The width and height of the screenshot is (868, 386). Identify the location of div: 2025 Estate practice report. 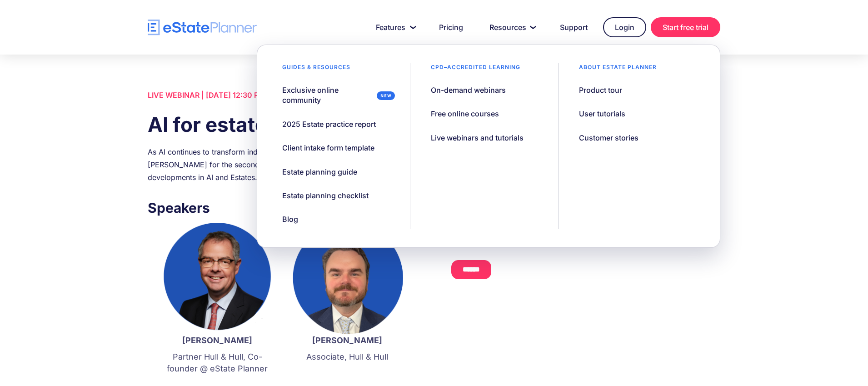
(329, 124).